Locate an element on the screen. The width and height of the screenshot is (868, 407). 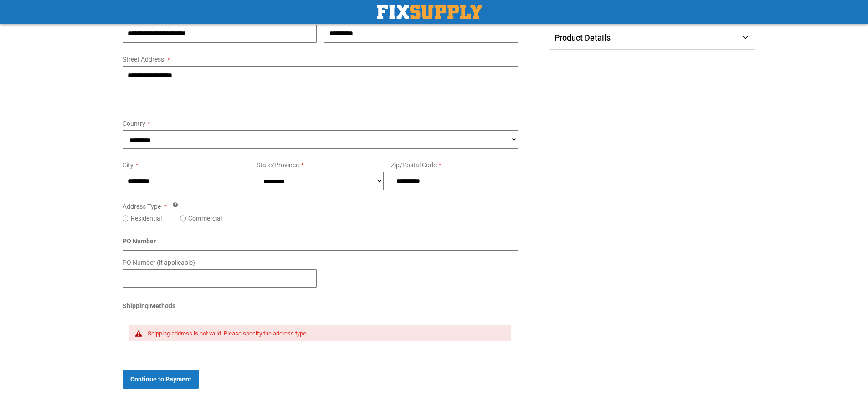
span: State/Province is located at coordinates (277, 165).